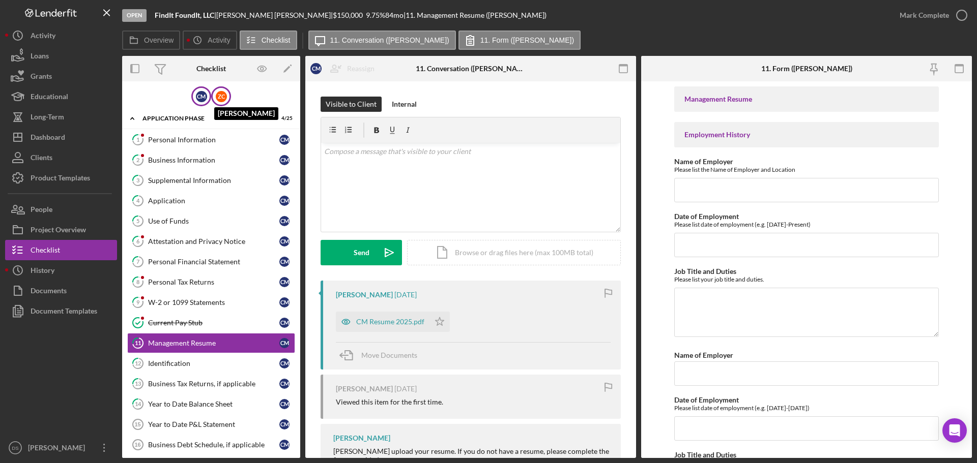  What do you see at coordinates (138, 160) in the screenshot?
I see `tspan: 2` at bounding box center [138, 160].